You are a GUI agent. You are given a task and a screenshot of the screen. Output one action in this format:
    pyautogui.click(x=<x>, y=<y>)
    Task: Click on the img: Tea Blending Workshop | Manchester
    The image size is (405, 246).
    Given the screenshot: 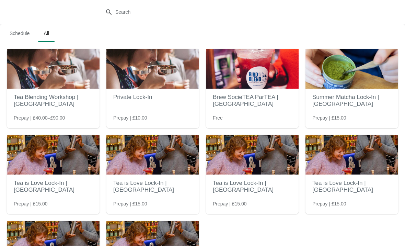 What is the action you would take?
    pyautogui.click(x=53, y=69)
    